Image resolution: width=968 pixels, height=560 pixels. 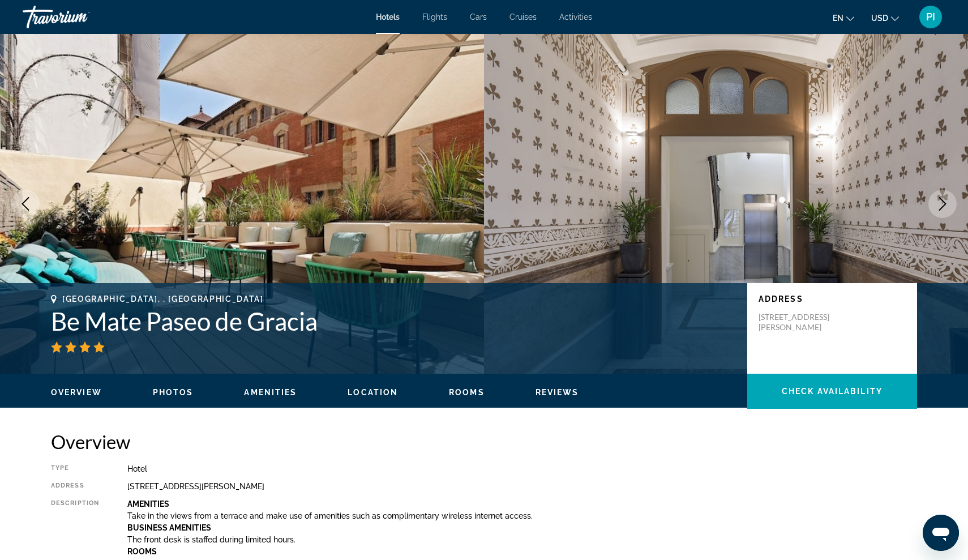 What do you see at coordinates (478, 17) in the screenshot?
I see `a: Cars` at bounding box center [478, 17].